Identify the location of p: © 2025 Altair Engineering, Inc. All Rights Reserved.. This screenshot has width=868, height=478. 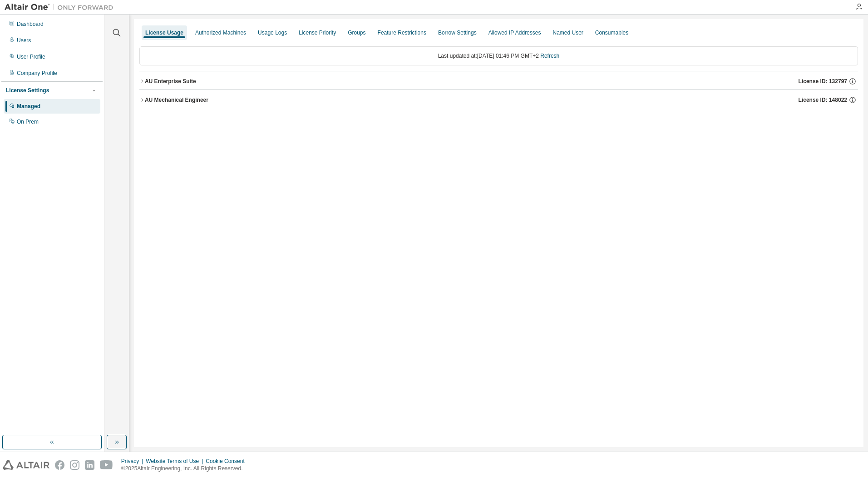
(186, 469).